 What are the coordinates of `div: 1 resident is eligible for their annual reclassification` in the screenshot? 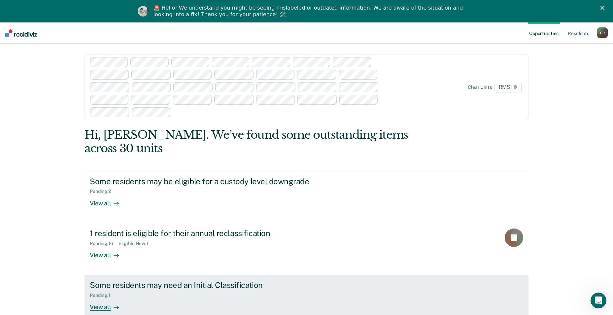 It's located at (206, 233).